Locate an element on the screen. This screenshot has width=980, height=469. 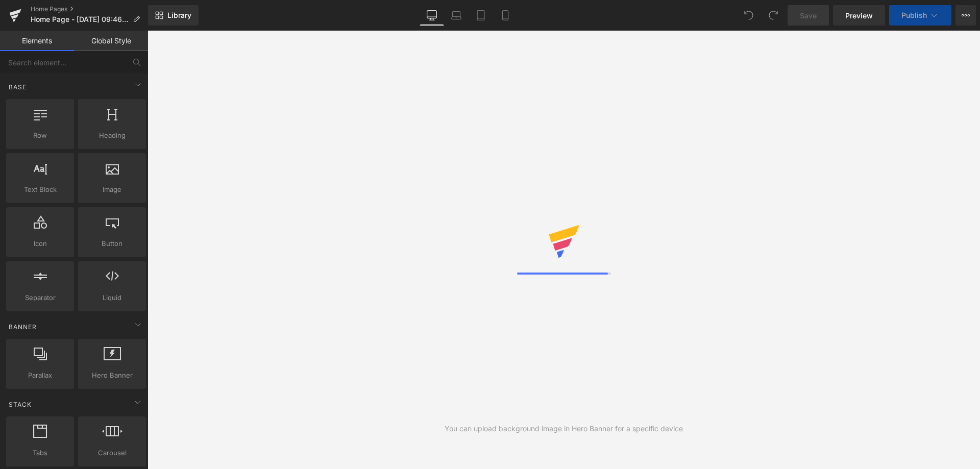
a: Desktop is located at coordinates (432, 16).